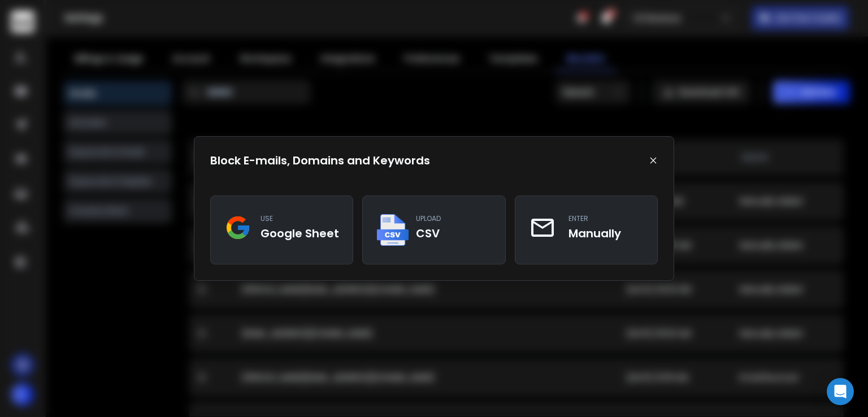 The height and width of the screenshot is (417, 868). Describe the element at coordinates (300, 233) in the screenshot. I see `h3: Google Sheet` at that location.